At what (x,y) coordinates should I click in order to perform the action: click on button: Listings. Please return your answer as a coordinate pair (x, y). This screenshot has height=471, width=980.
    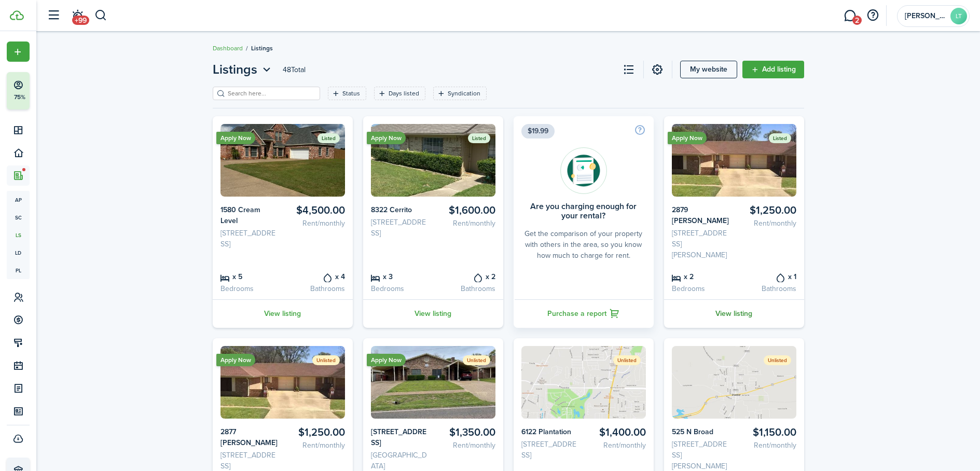
    Looking at the image, I should click on (243, 69).